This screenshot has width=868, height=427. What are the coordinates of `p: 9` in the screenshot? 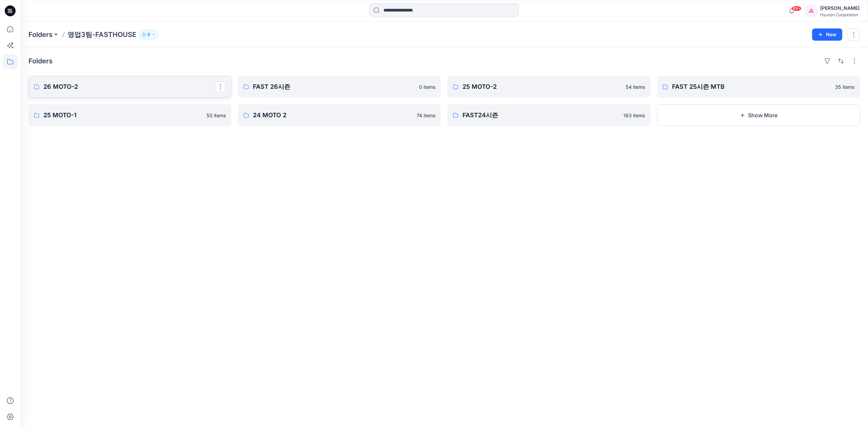 It's located at (149, 35).